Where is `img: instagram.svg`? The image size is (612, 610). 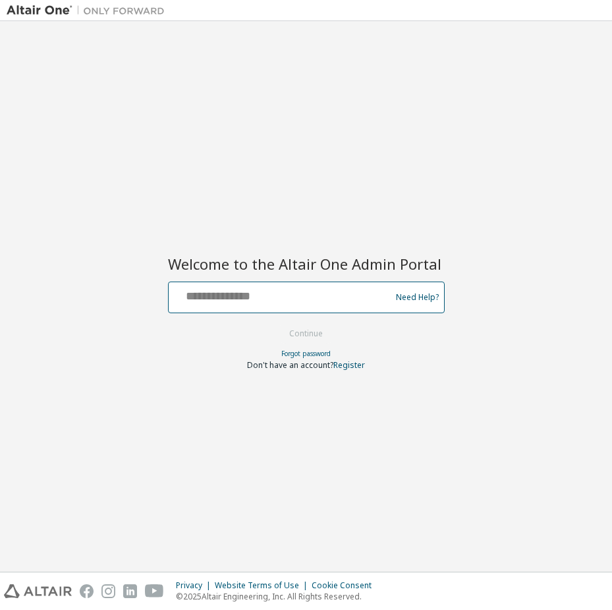 img: instagram.svg is located at coordinates (108, 591).